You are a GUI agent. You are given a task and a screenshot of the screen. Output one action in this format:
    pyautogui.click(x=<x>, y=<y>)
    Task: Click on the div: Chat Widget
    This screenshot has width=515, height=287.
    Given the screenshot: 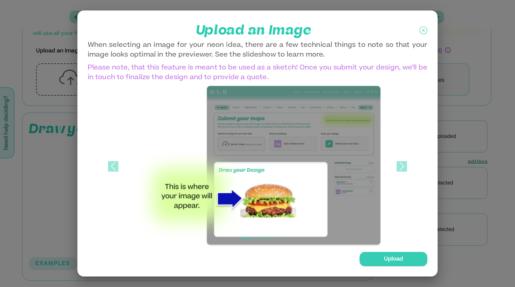 What is the action you would take?
    pyautogui.click(x=499, y=271)
    